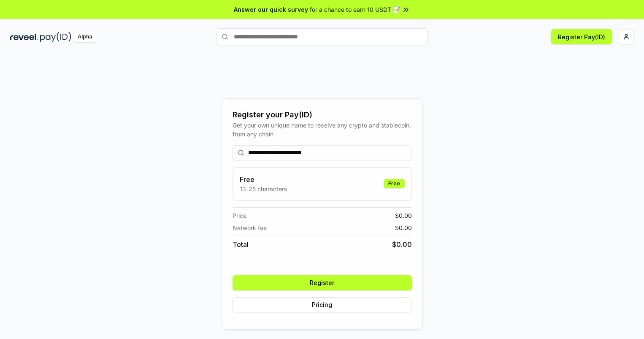 This screenshot has height=339, width=644. What do you see at coordinates (271, 9) in the screenshot?
I see `span: Answer our quick survey` at bounding box center [271, 9].